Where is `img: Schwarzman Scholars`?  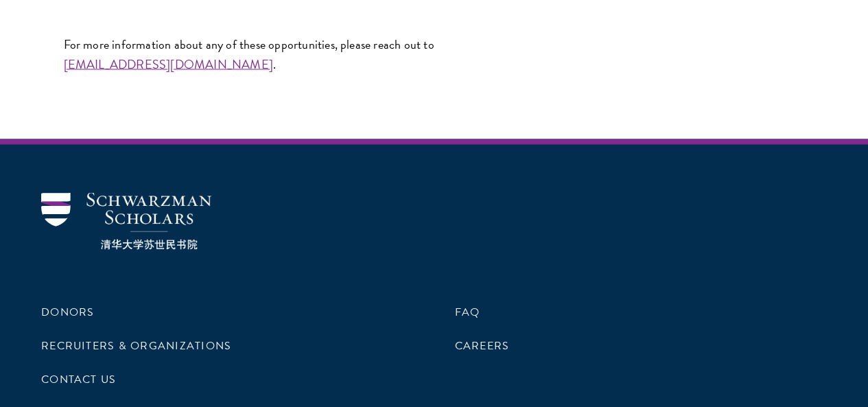 img: Schwarzman Scholars is located at coordinates (126, 220).